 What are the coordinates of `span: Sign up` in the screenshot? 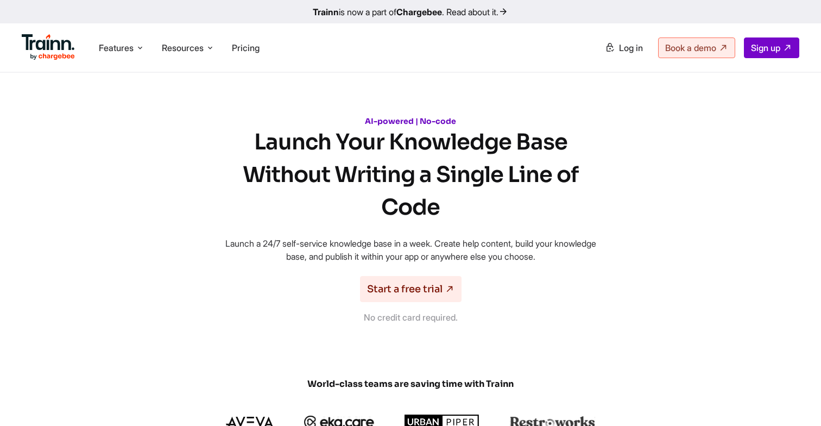 It's located at (765, 48).